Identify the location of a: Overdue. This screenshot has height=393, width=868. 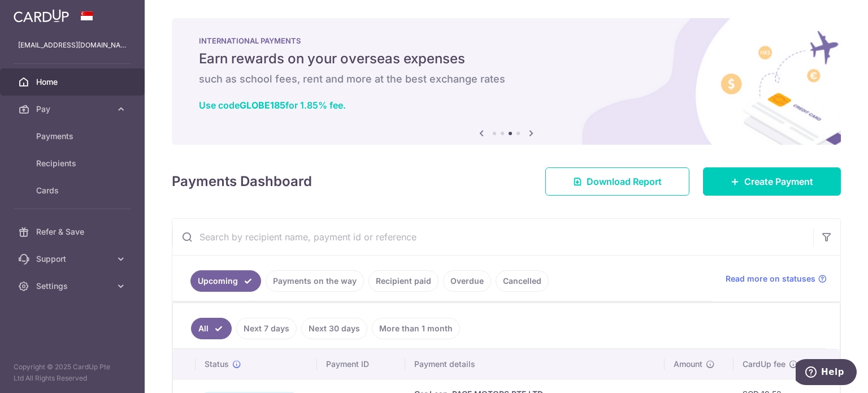
(467, 281).